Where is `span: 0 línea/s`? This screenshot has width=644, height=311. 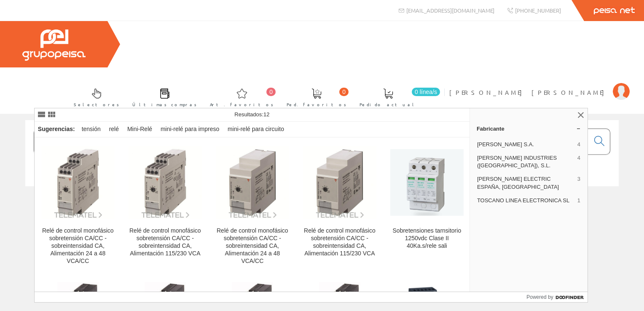
span: 0 línea/s is located at coordinates (426, 92).